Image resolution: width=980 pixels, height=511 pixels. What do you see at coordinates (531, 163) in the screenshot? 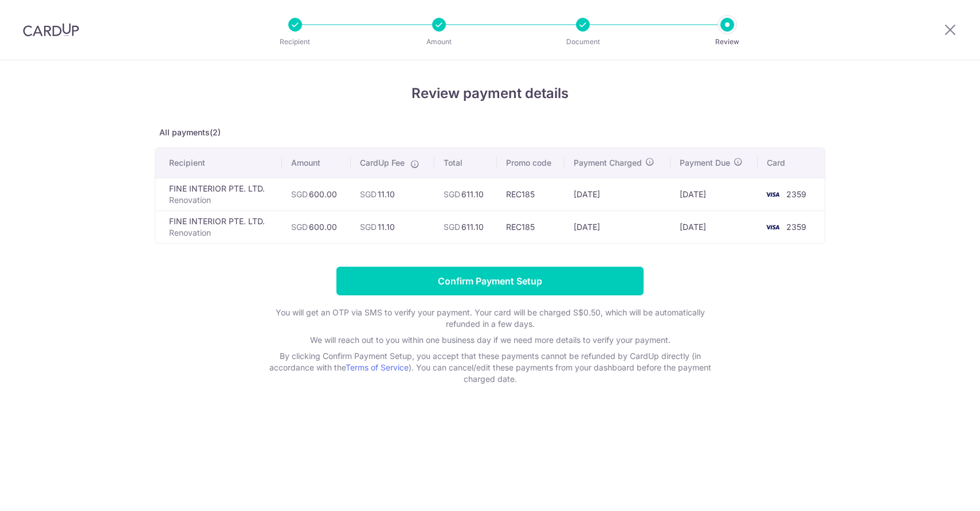
I see `th: Promo code` at bounding box center [531, 163].